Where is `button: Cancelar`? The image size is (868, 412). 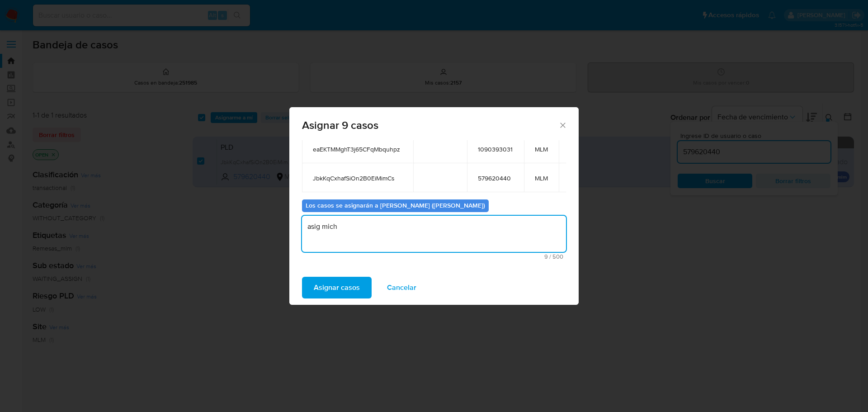
button: Cancelar is located at coordinates (402, 287).